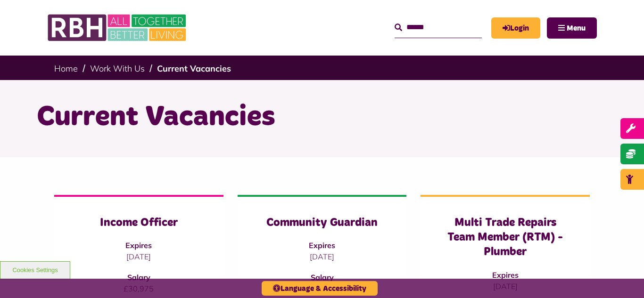 This screenshot has height=298, width=644. What do you see at coordinates (194, 68) in the screenshot?
I see `a: Current Vacancies` at bounding box center [194, 68].